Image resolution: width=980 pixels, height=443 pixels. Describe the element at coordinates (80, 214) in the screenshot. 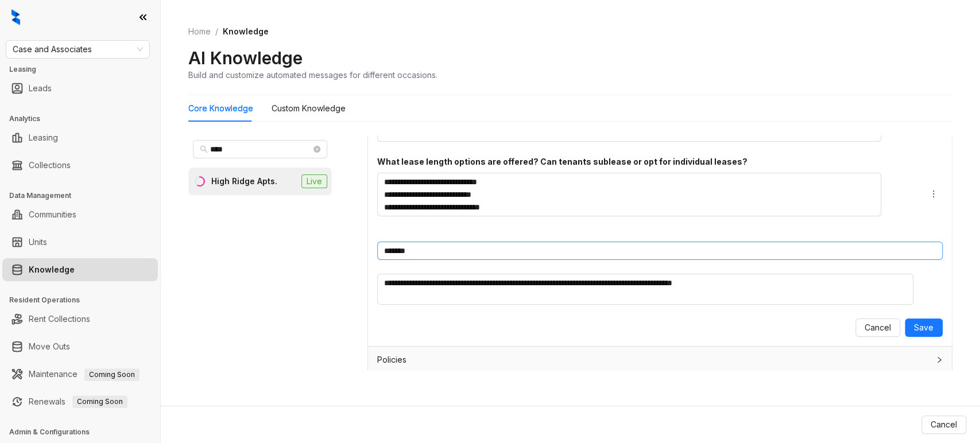

I see `li: Communities` at that location.